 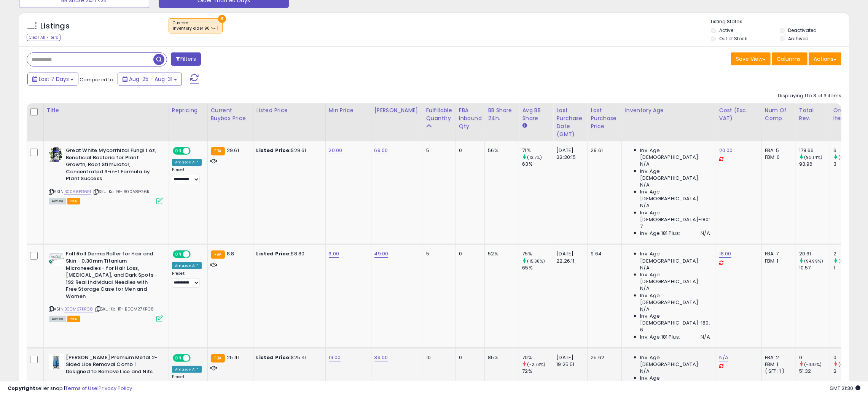 What do you see at coordinates (536, 364) in the screenshot?
I see `small: (-2.78%)` at bounding box center [536, 364].